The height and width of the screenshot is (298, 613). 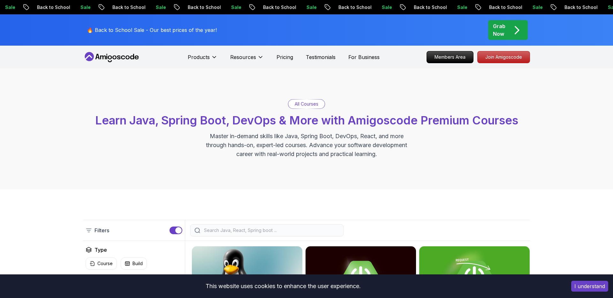 What do you see at coordinates (105, 264) in the screenshot?
I see `p: Course` at bounding box center [105, 264].